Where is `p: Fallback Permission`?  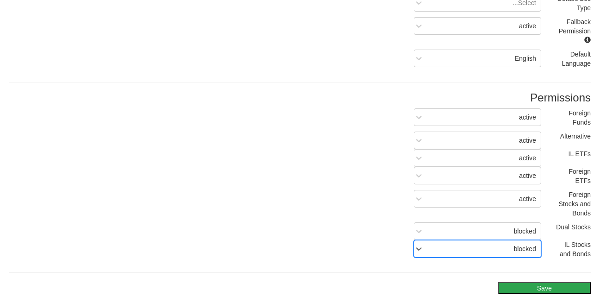
p: Fallback Permission is located at coordinates (572, 31).